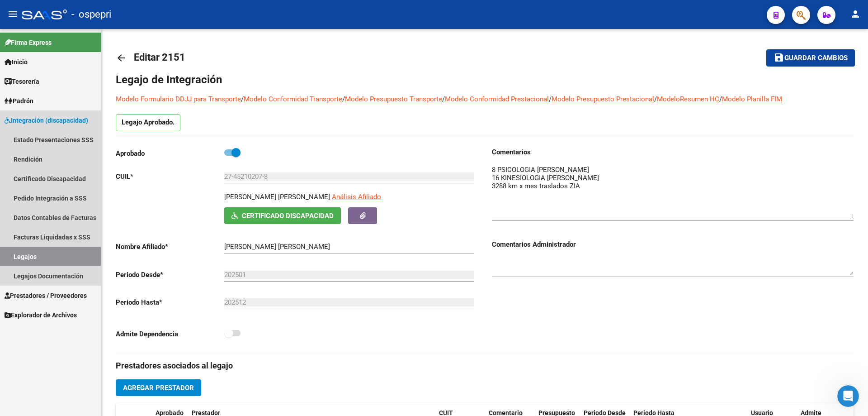 The width and height of the screenshot is (868, 416). What do you see at coordinates (170, 302) in the screenshot?
I see `p: Periodo Hasta` at bounding box center [170, 302].